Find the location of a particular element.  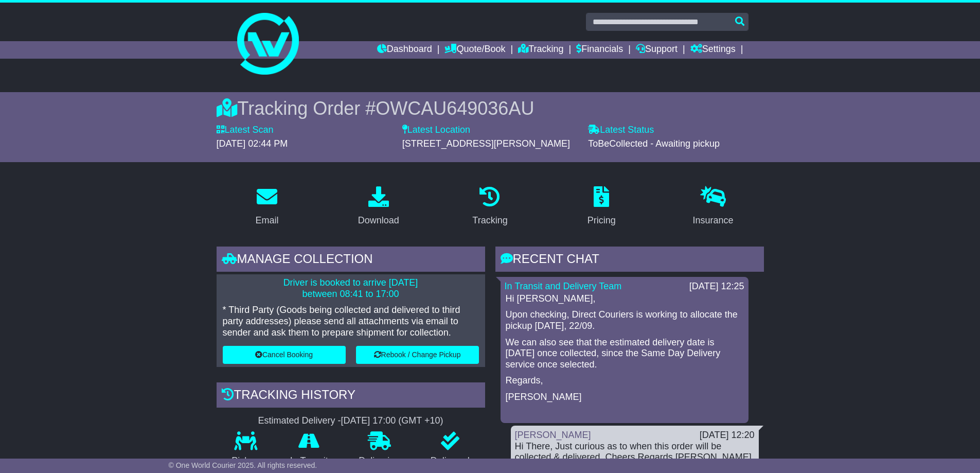

div: RECENT CHAT is located at coordinates (630, 260).